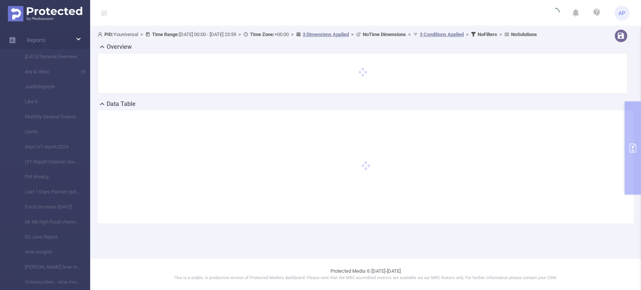 This screenshot has width=641, height=290. I want to click on span: Reports, so click(36, 40).